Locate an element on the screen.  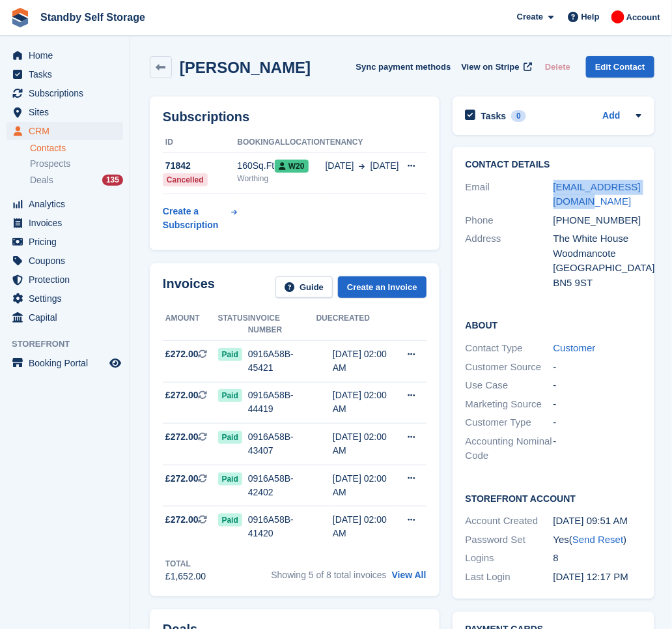
h2: Invoices is located at coordinates (189, 287).